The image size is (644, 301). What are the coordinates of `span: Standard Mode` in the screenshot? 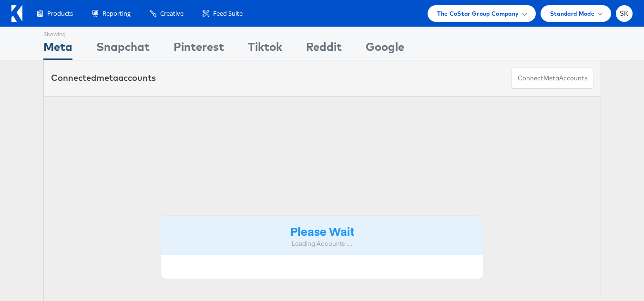 It's located at (572, 13).